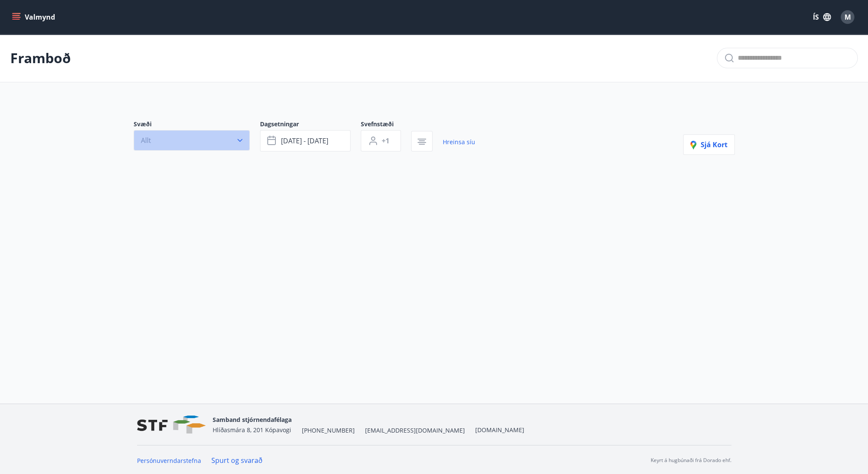 The image size is (868, 474). Describe the element at coordinates (708, 145) in the screenshot. I see `button: Sjá kort` at that location.